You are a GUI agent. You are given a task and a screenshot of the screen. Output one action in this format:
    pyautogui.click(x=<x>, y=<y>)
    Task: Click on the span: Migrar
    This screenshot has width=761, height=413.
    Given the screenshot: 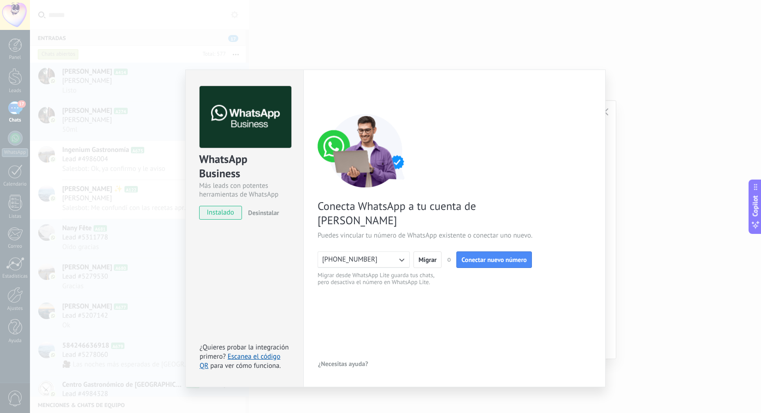 What is the action you would take?
    pyautogui.click(x=427, y=260)
    